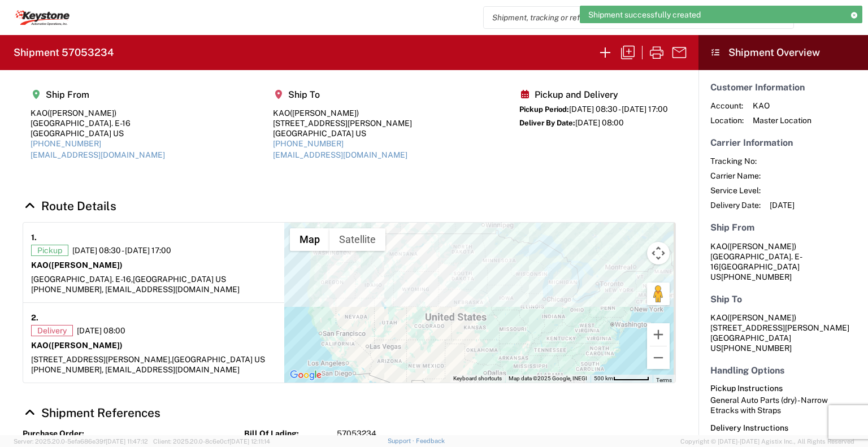  What do you see at coordinates (604, 378) in the screenshot?
I see `span: 500 km` at bounding box center [604, 378].